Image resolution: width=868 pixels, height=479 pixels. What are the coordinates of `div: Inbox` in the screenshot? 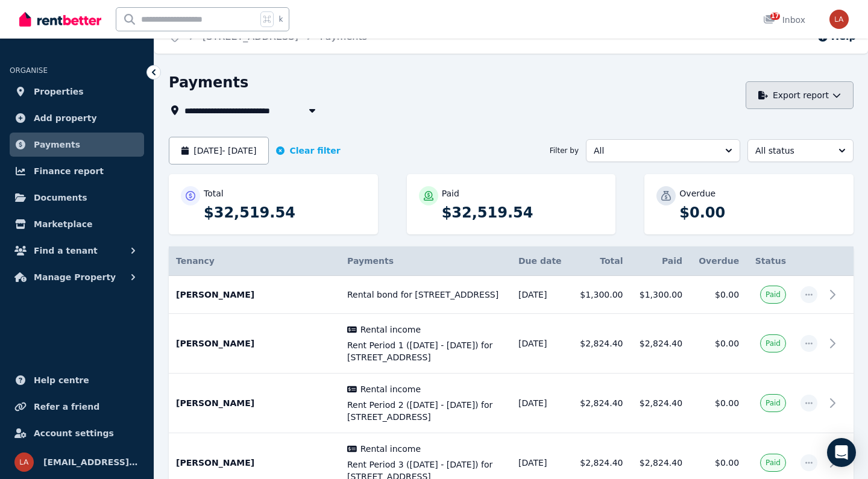 It's located at (784, 20).